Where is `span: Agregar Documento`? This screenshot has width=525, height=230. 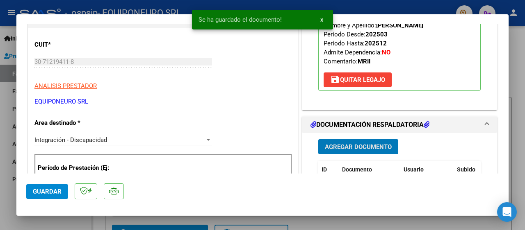 span: Agregar Documento is located at coordinates (358, 147).